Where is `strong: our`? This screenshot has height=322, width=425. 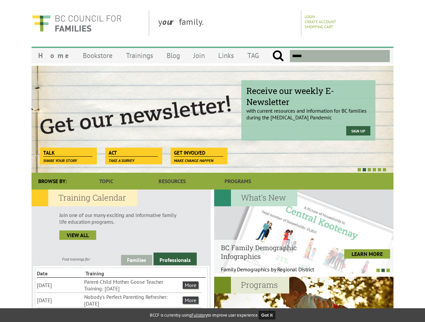
strong: our is located at coordinates (171, 21).